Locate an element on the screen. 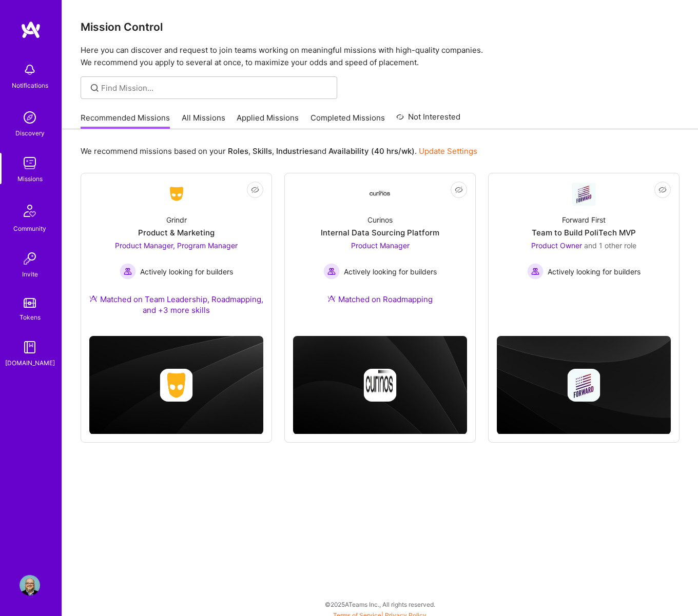  a: Company LogoForward FirstTeam to Build PoliTech MVPProduct Owner and 1 other roleActively looking... is located at coordinates (583, 242).